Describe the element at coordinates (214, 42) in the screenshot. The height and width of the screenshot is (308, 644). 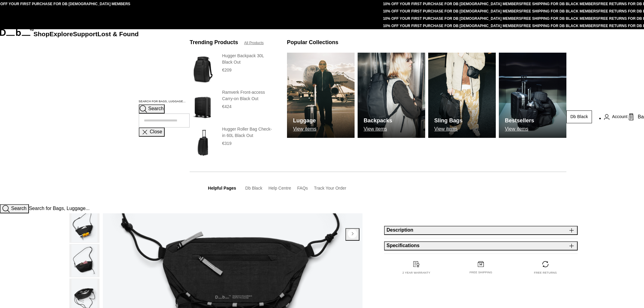
I see `h3: Trending Products` at that location.